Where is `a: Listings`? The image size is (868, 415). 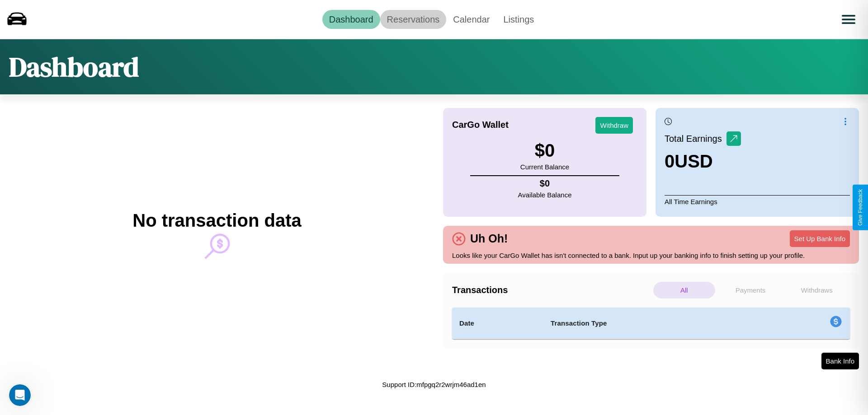 a: Listings is located at coordinates (519, 19).